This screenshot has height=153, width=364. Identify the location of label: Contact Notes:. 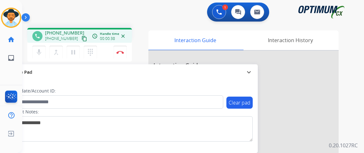
(23, 112).